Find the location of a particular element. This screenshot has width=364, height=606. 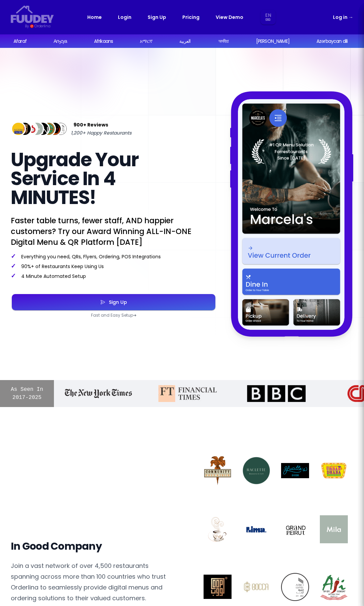

a: View Demo is located at coordinates (229, 17).